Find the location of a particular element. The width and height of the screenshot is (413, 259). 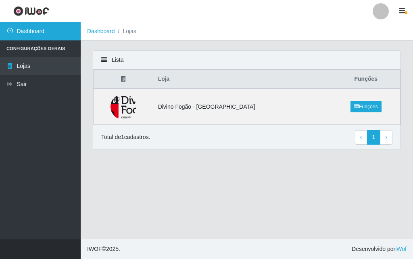

a: Dashboard is located at coordinates (101, 31).